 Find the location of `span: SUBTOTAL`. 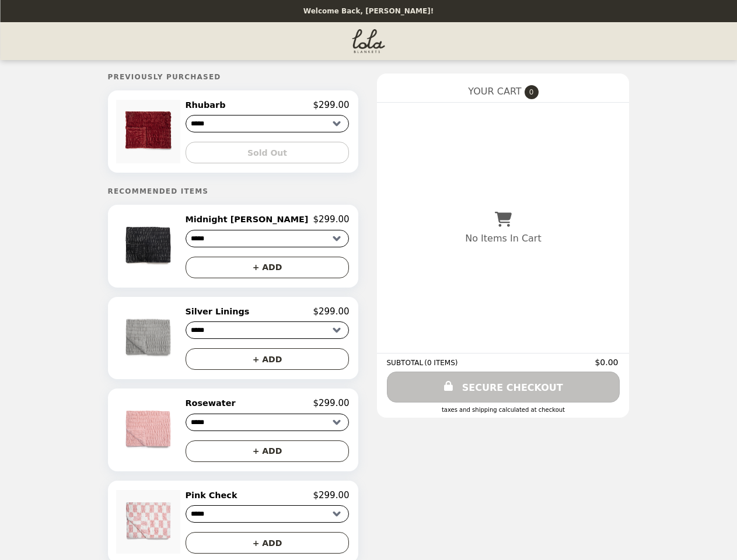

span: SUBTOTAL is located at coordinates (405, 363).